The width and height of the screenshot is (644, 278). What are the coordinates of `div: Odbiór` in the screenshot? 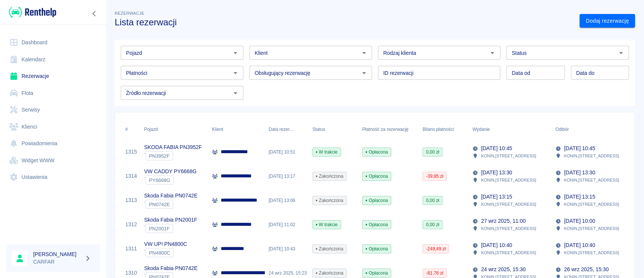 It's located at (592, 129).